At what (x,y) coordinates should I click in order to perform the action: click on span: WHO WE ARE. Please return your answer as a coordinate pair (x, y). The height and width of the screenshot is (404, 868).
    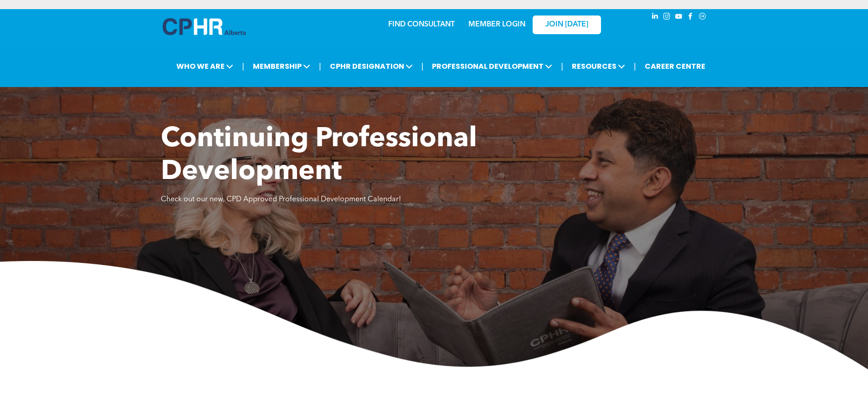
    Looking at the image, I should click on (204, 66).